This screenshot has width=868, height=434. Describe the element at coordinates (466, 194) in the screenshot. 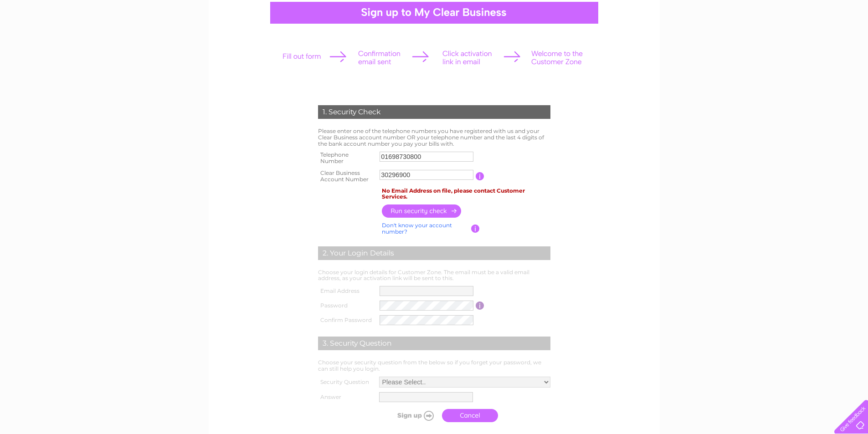

I see `td: No Email Address on file, please contact Customer Services.` at that location.